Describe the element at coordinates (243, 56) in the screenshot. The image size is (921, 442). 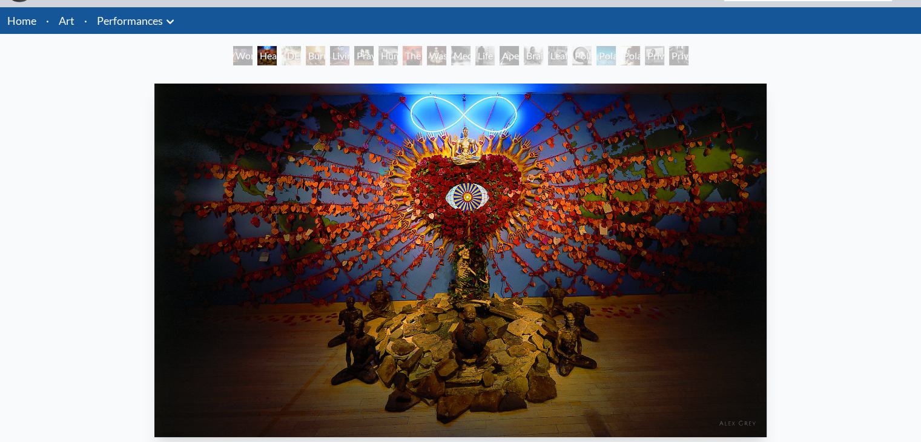
I see `div: World Spirit` at that location.